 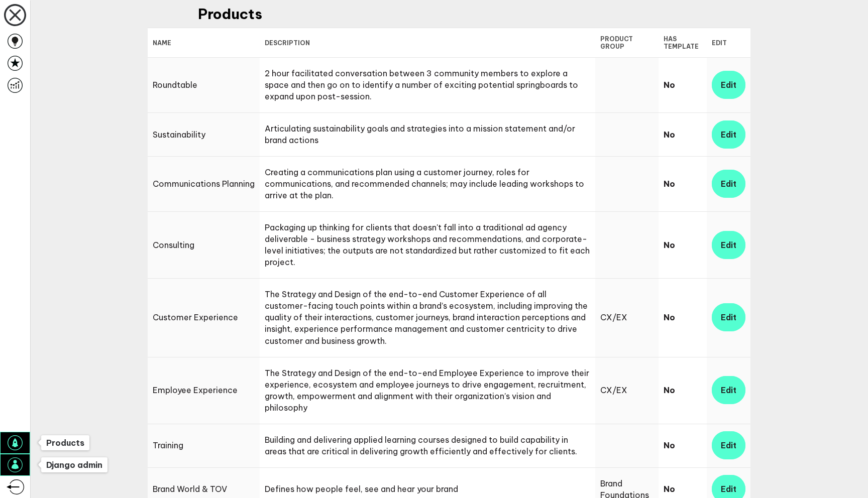 I want to click on td: Roundtable, so click(x=203, y=85).